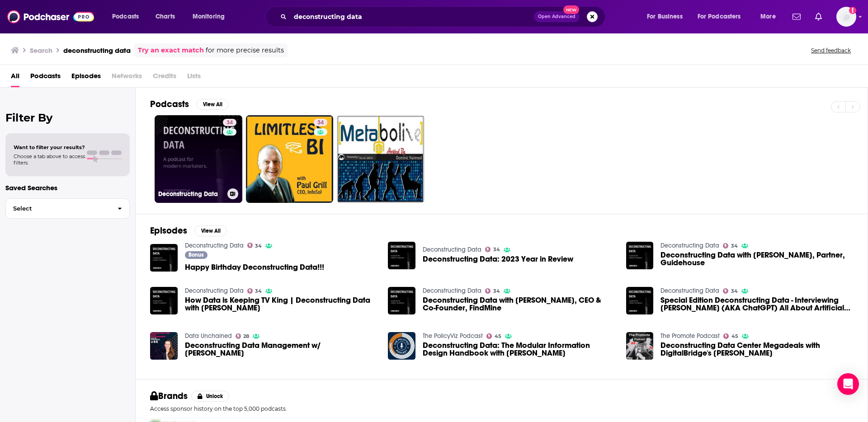  What do you see at coordinates (848, 384) in the screenshot?
I see `div: Open Intercom Messenger` at bounding box center [848, 384].